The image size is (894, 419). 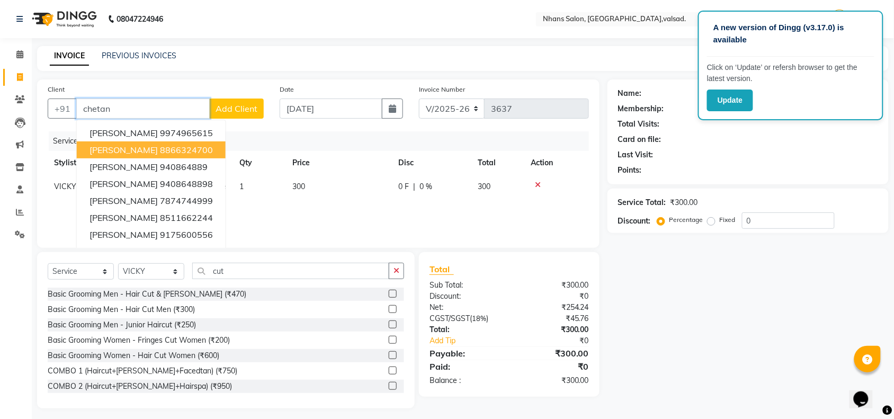 What do you see at coordinates (642, 202) in the screenshot?
I see `div: Service Total:` at bounding box center [642, 202].